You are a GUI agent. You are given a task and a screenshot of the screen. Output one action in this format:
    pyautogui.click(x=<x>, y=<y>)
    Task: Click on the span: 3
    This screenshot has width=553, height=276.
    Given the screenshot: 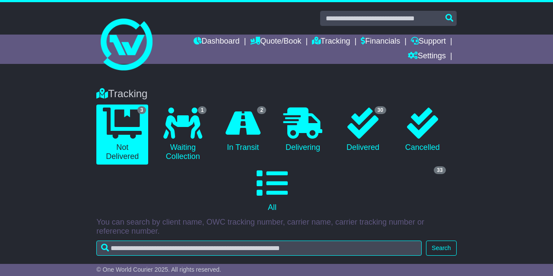 What is the action you would take?
    pyautogui.click(x=142, y=110)
    